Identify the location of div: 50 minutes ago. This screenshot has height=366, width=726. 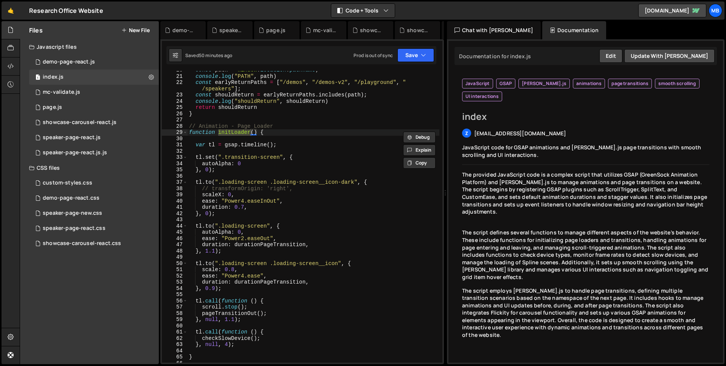
(215, 55).